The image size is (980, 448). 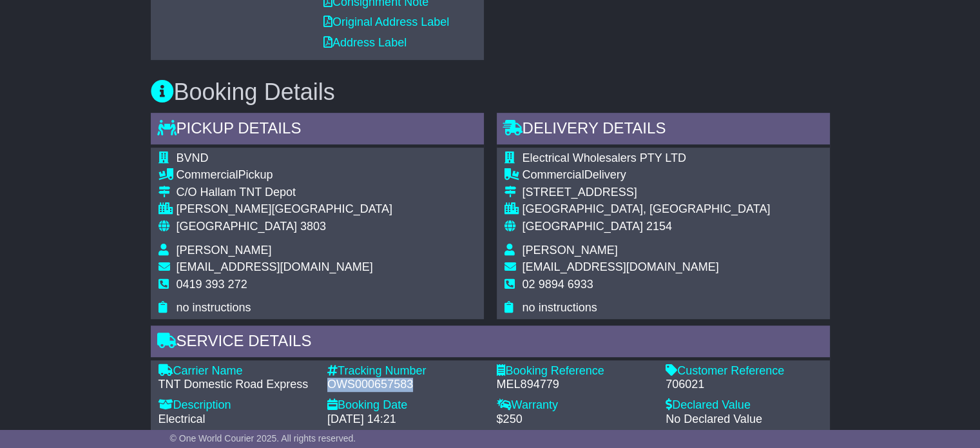 What do you see at coordinates (406, 385) in the screenshot?
I see `div: OWS000657583` at bounding box center [406, 385].